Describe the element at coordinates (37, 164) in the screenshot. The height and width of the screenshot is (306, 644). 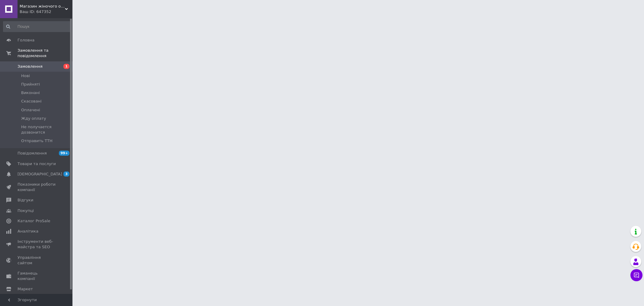
I see `span: Товари та послуги` at that location.